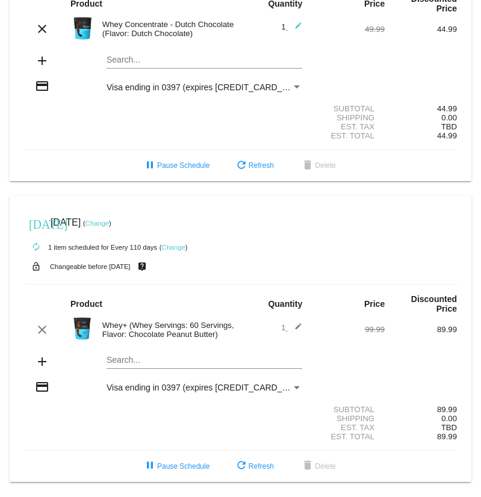 Image resolution: width=481 pixels, height=497 pixels. What do you see at coordinates (168, 330) in the screenshot?
I see `div: Whey+ (Whey Servings: 60 Servings, Flavor: Chocolate Peanut Butter)` at bounding box center [168, 330].